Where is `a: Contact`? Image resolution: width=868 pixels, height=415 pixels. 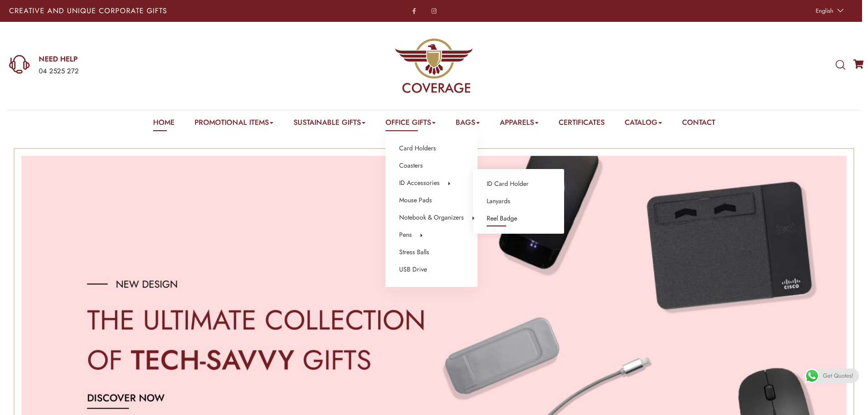
a: Contact is located at coordinates (698, 124).